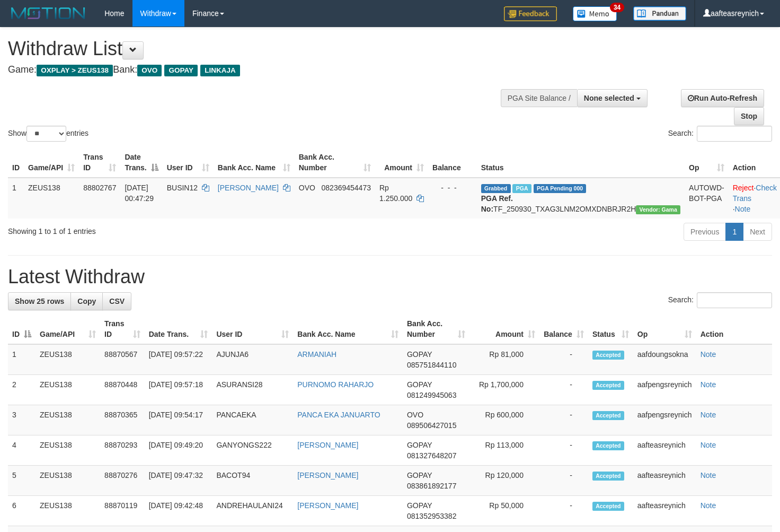  Describe the element at coordinates (431, 365) in the screenshot. I see `span: Copy 085751844110 to clipboard` at that location.